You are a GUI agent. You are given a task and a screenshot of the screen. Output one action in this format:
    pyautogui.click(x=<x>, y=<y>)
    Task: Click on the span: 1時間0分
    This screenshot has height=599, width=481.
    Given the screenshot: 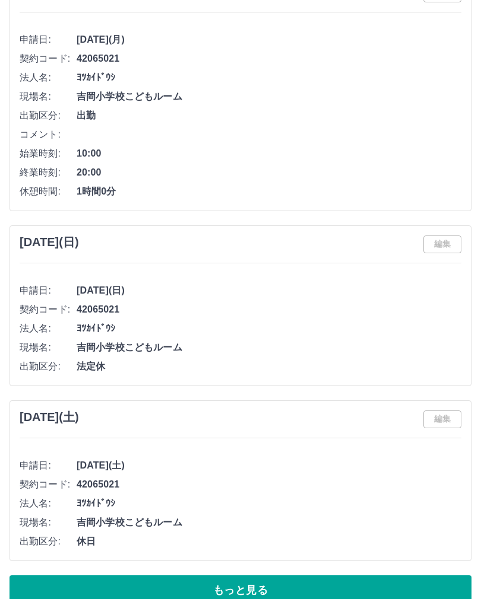 What is the action you would take?
    pyautogui.click(x=269, y=192)
    